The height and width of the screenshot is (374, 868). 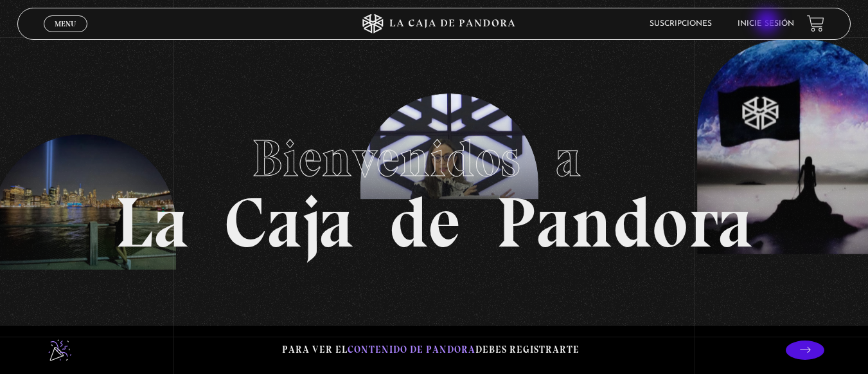 What do you see at coordinates (411, 349) in the screenshot?
I see `span: contenido de Pandora` at bounding box center [411, 349].